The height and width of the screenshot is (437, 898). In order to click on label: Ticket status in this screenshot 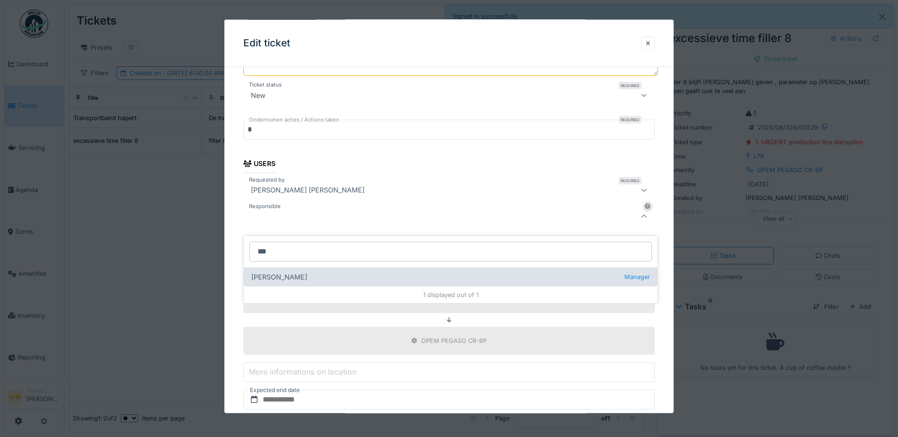, I will do `click(265, 85)`.